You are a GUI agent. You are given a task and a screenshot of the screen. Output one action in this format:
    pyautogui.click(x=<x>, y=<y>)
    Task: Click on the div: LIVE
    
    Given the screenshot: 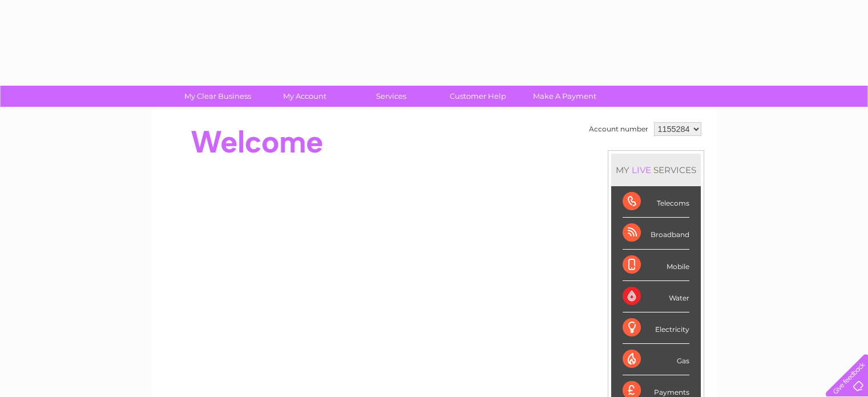 What is the action you would take?
    pyautogui.click(x=641, y=170)
    